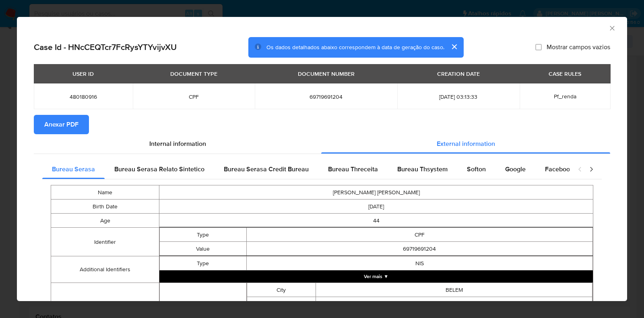 The width and height of the screenshot is (644, 318). Describe the element at coordinates (376, 221) in the screenshot. I see `td: 44` at that location.